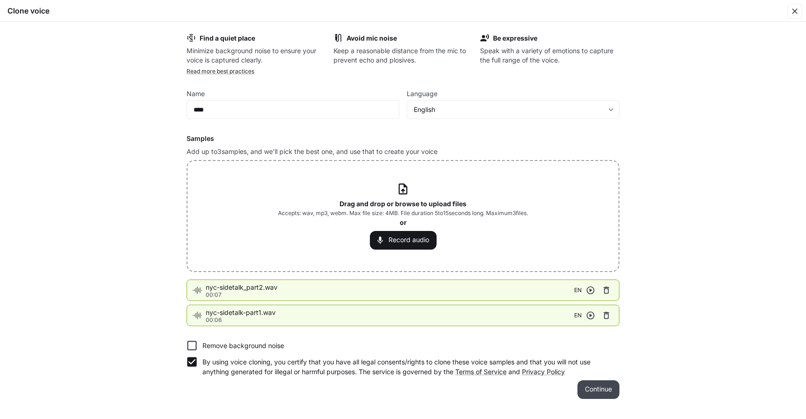  I want to click on p: Add up to 3 samples, and we'll pick the best one, and use that to create your voice, so click(403, 152).